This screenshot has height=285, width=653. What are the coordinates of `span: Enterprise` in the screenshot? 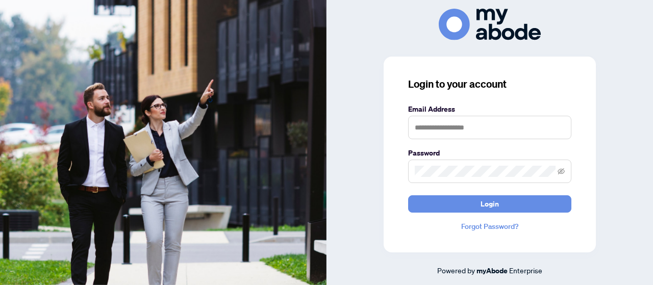 It's located at (526, 271).